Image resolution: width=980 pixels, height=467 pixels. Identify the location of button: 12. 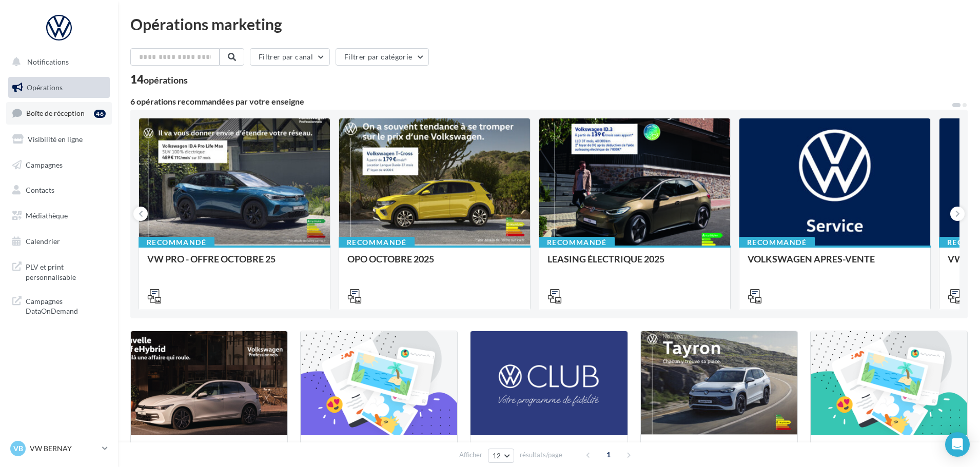
(501, 456).